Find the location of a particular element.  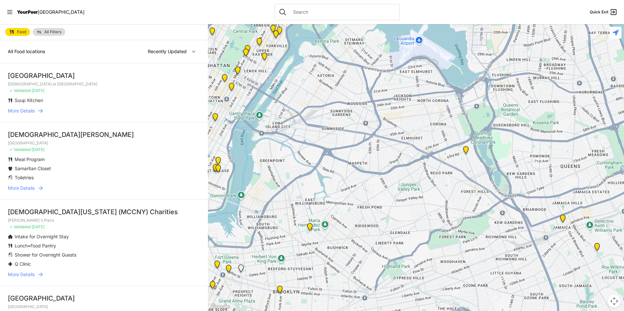

div: Allen Outreach Ministry Feeding Program is located at coordinates (597, 248).